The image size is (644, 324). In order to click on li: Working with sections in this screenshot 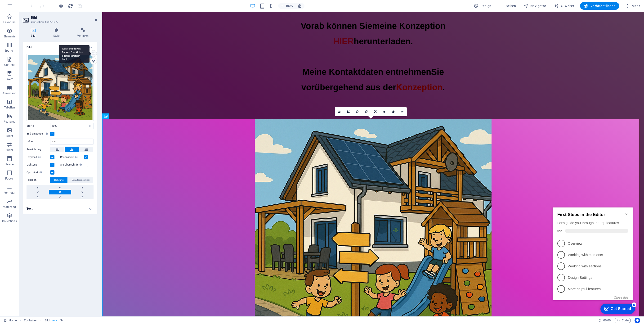, I will do `click(42, 66)`.